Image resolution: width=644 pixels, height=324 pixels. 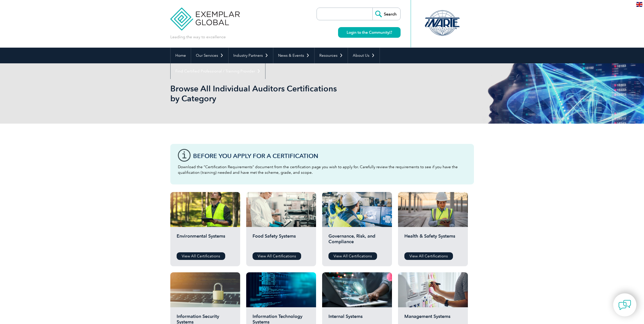 What do you see at coordinates (251, 55) in the screenshot?
I see `a: Industry Partners` at bounding box center [251, 55].